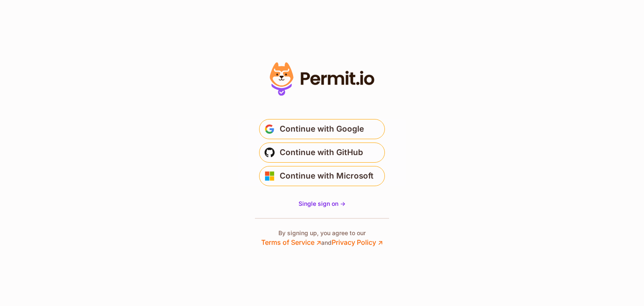 This screenshot has height=306, width=644. Describe the element at coordinates (321, 153) in the screenshot. I see `span: Continue with GitHub` at that location.